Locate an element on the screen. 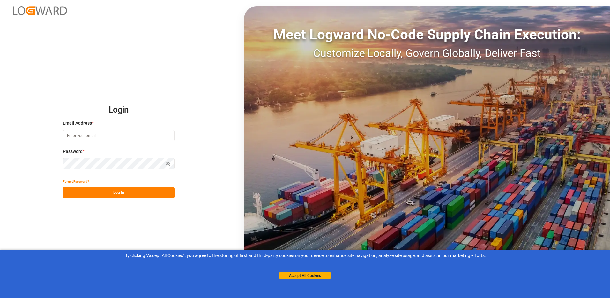  button: Accept All Cookies is located at coordinates (305, 275).